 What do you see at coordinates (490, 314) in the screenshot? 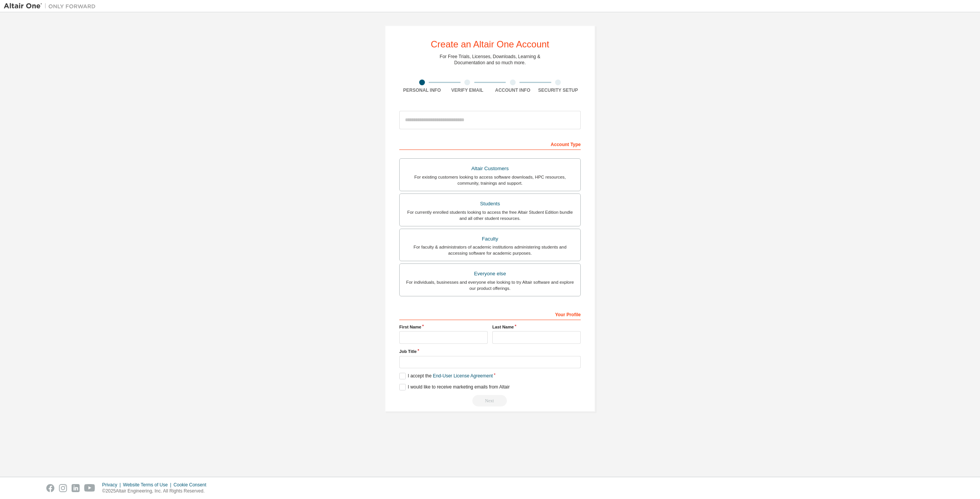
I see `div: Your Profile` at bounding box center [490, 314].